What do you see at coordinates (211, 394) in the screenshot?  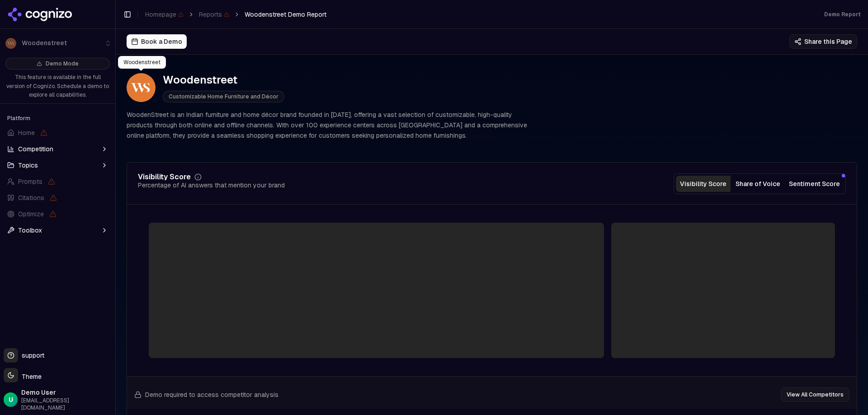 I see `span: Demo required to access competitor analysis` at bounding box center [211, 394].